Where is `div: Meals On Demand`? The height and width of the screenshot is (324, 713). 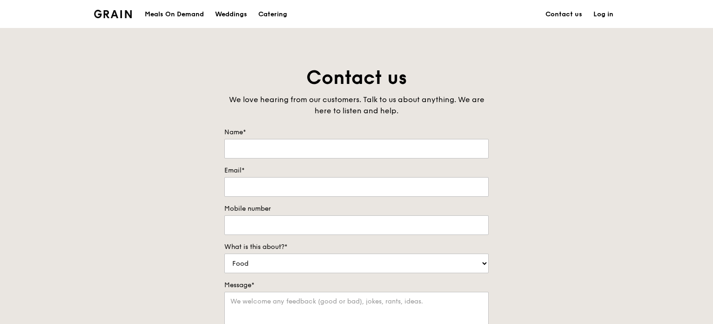
div: Meals On Demand is located at coordinates (174, 14).